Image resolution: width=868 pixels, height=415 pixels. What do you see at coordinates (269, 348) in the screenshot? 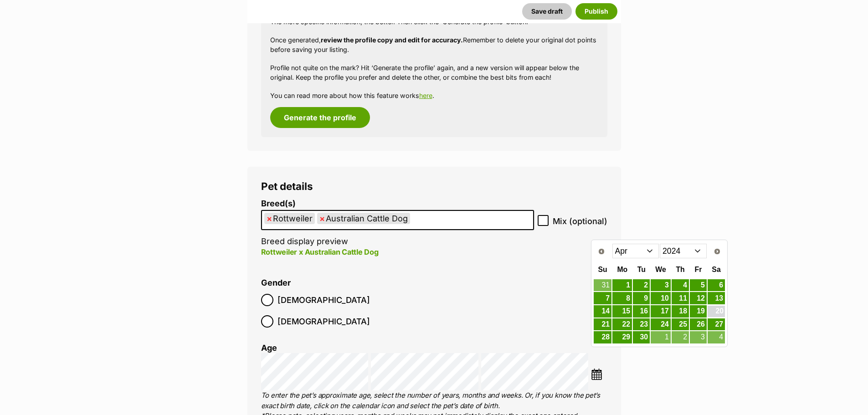
I see `label: Age` at bounding box center [269, 348].